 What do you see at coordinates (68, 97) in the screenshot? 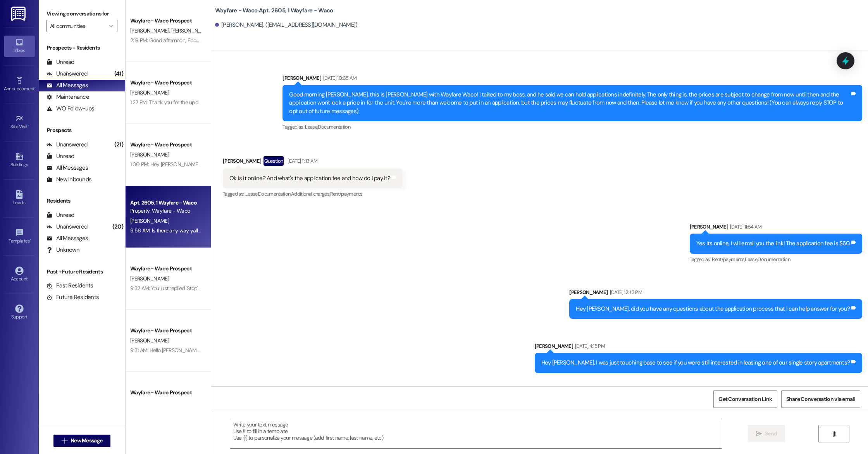
I see `div: Maintenance` at bounding box center [68, 97].